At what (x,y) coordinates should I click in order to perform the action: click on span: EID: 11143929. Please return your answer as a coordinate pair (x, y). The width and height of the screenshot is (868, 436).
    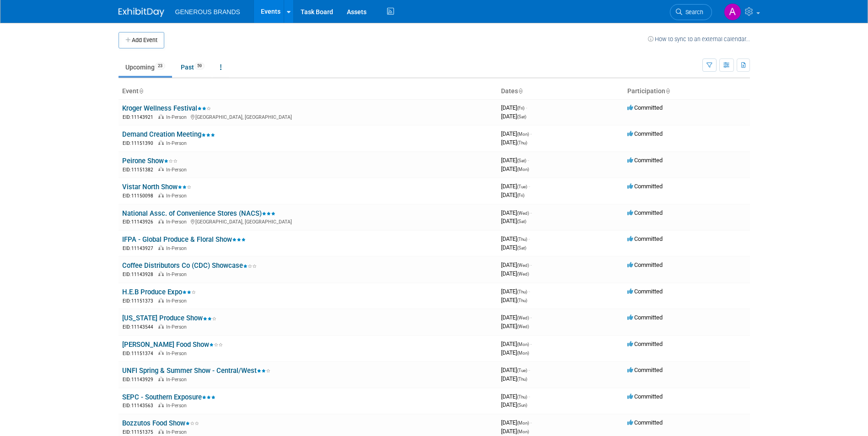
    Looking at the image, I should click on (140, 379).